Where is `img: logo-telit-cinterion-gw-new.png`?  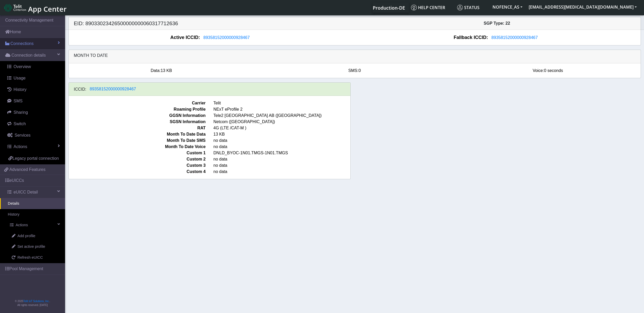 img: logo-telit-cinterion-gw-new.png is located at coordinates (15, 7).